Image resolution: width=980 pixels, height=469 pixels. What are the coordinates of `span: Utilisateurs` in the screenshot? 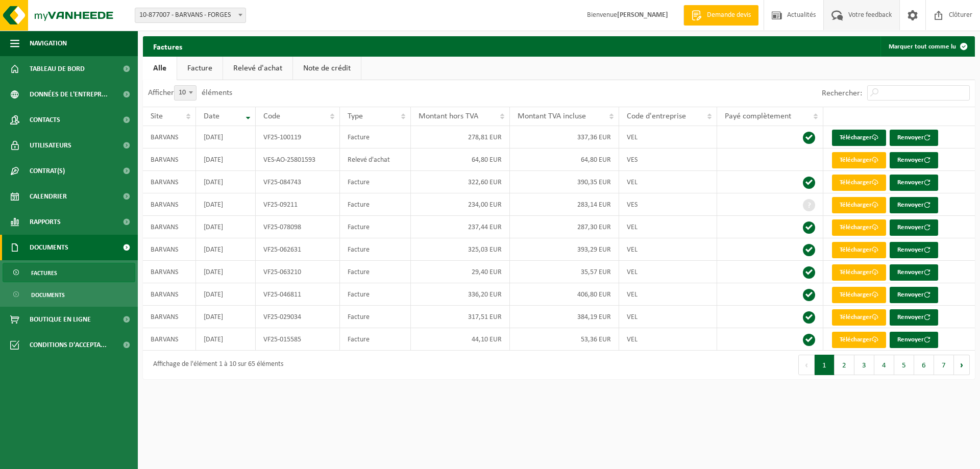 It's located at (50, 146).